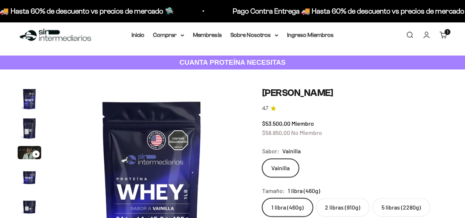 Image resolution: width=465 pixels, height=218 pixels. I want to click on a: Inicio, so click(138, 35).